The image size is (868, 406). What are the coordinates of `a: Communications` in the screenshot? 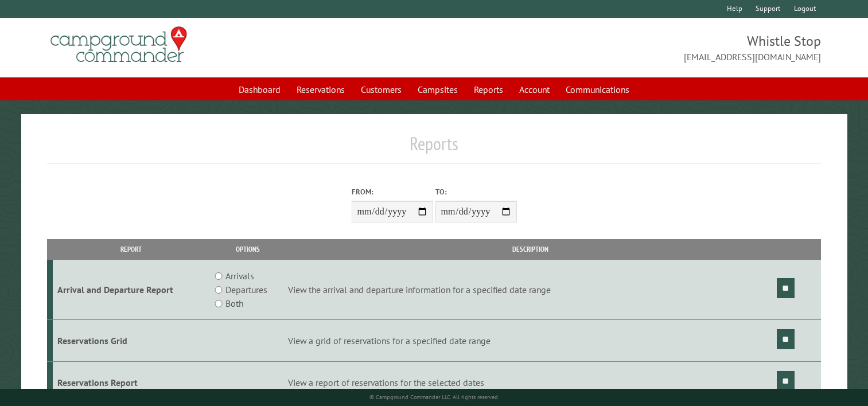 It's located at (597, 89).